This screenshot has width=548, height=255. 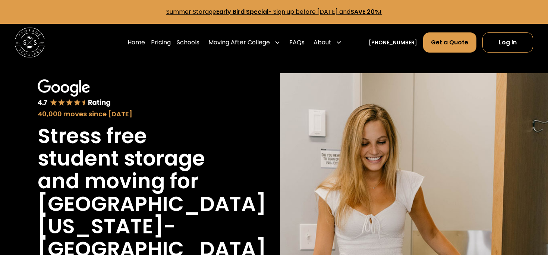 I want to click on a: Home, so click(x=136, y=42).